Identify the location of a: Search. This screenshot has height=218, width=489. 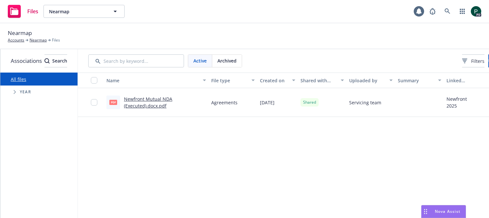
(447, 11).